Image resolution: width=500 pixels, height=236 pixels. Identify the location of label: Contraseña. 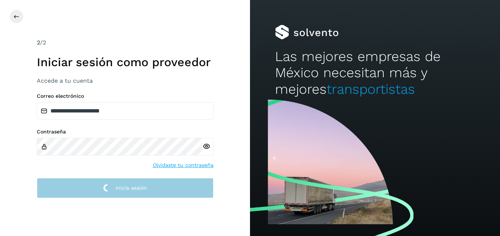
(125, 132).